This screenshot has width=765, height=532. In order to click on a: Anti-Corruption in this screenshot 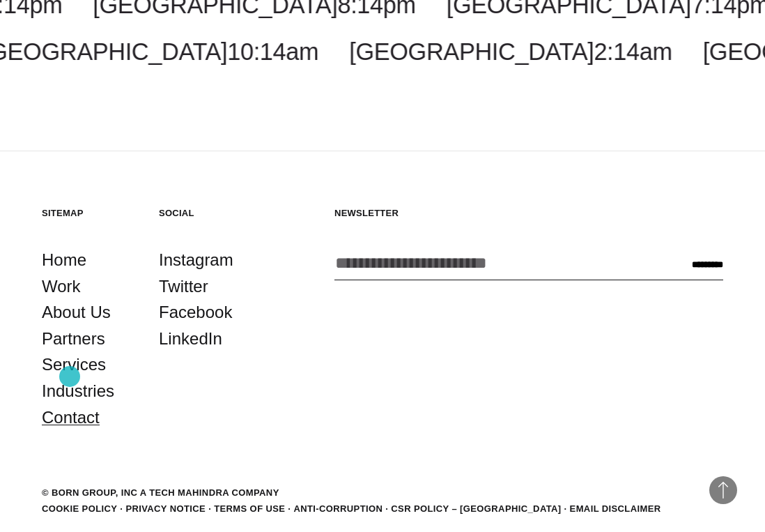, I will do `click(338, 508)`.